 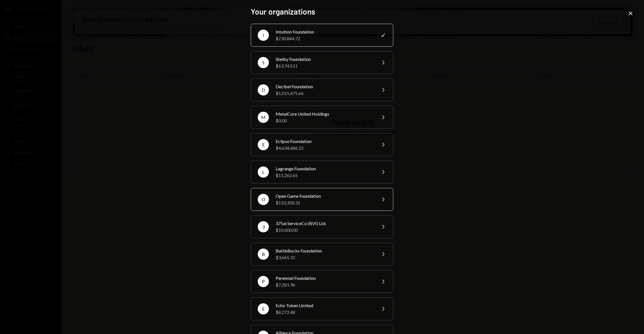 I want to click on div: $110,358.31, so click(x=324, y=203).